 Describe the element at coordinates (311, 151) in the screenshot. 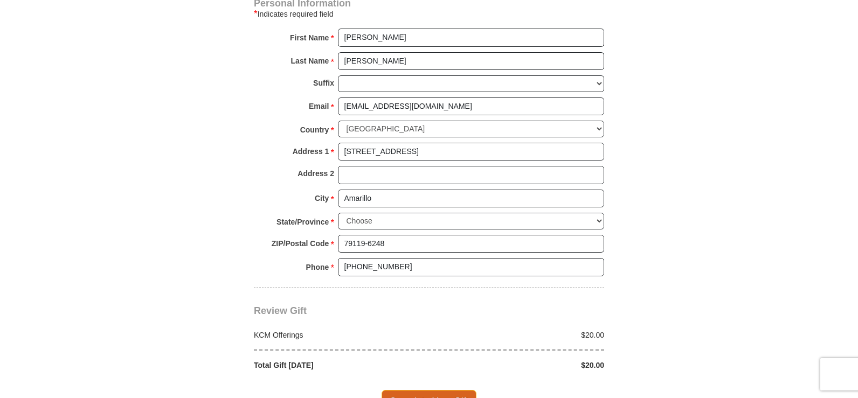

I see `strong: Address 1` at that location.